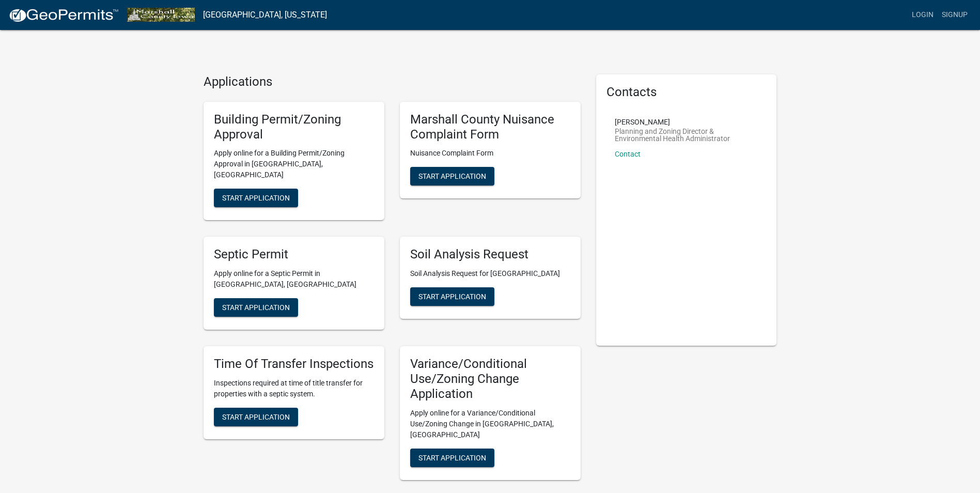 The width and height of the screenshot is (980, 493). I want to click on h5: Variance/Conditional Use/Zoning Change Application, so click(490, 378).